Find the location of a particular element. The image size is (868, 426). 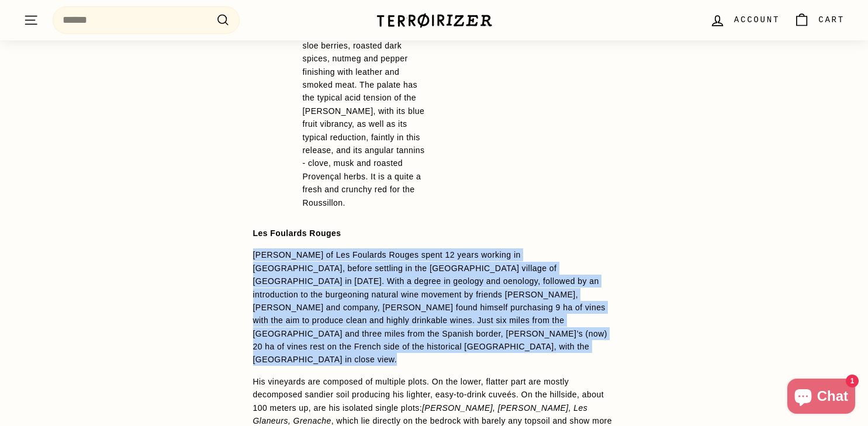

span: His vineyards are composed of multiple plots. On the lower, flatter part are mostly decomposed sa... is located at coordinates (428, 395).